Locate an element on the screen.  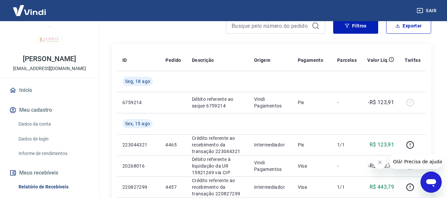
a: Relatório de Recebíveis is located at coordinates (53, 187).